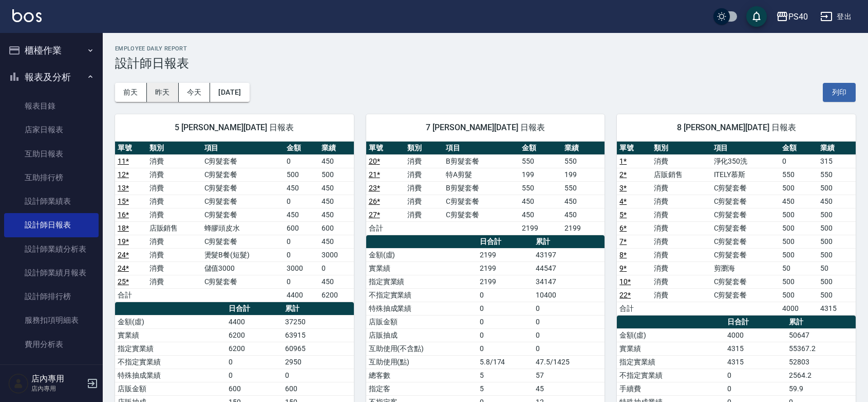 This screenshot has height=402, width=868. What do you see at coordinates (171, 348) in the screenshot?
I see `td: 指定實業績` at bounding box center [171, 348].